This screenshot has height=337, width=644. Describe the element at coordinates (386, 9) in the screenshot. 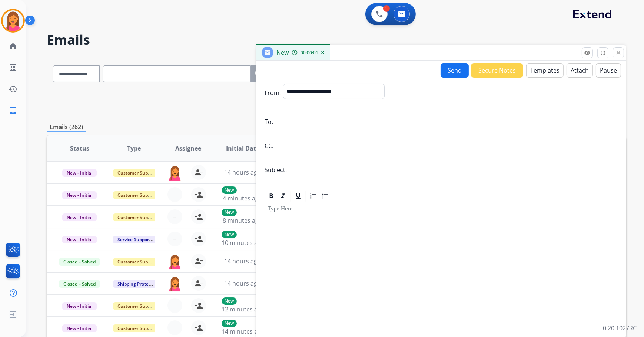

I see `div: 1` at that location.